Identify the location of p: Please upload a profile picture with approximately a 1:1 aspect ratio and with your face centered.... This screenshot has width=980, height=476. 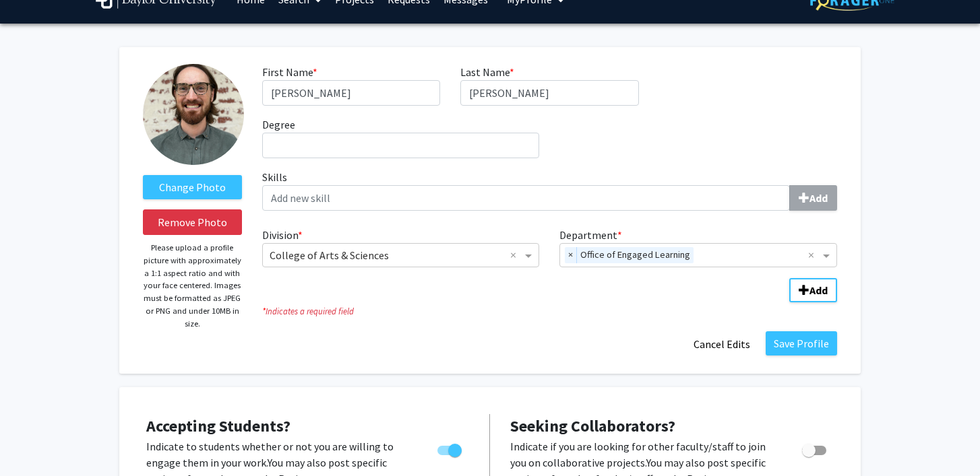
(192, 285).